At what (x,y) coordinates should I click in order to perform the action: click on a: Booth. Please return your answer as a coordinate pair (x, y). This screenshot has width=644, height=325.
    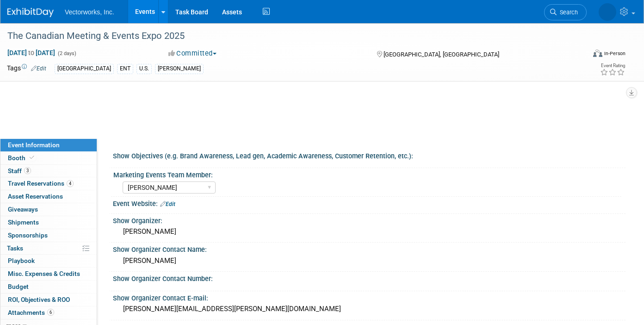
    Looking at the image, I should click on (49, 158).